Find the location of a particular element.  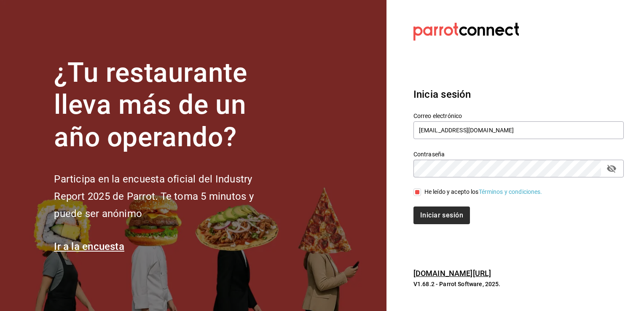

button: Iniciar sesión is located at coordinates (442, 216).